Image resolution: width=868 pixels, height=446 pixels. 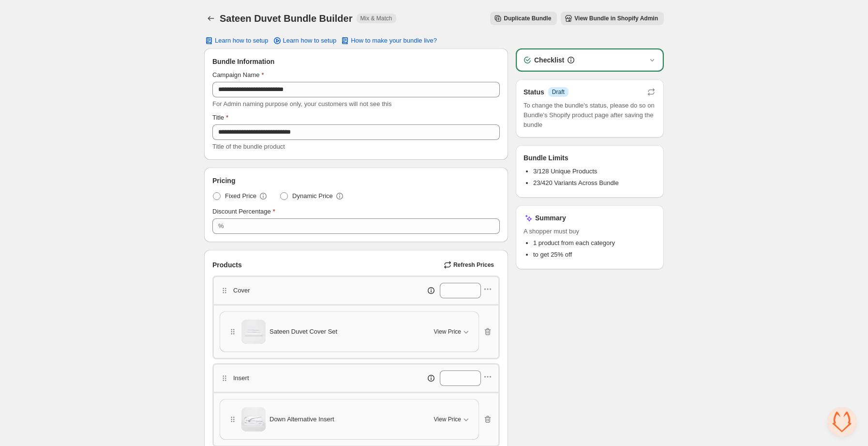 I want to click on span: Mix & Match, so click(x=376, y=18).